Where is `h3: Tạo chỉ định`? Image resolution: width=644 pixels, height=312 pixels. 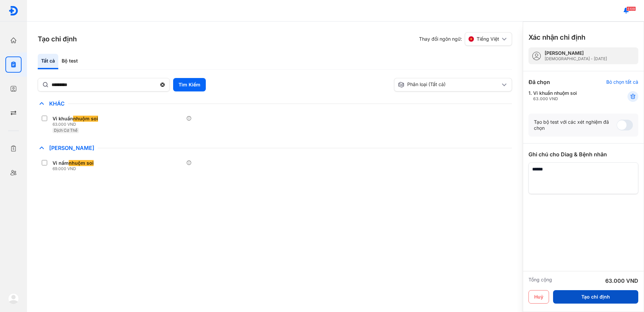
h3: Tạo chỉ định is located at coordinates (57, 39).